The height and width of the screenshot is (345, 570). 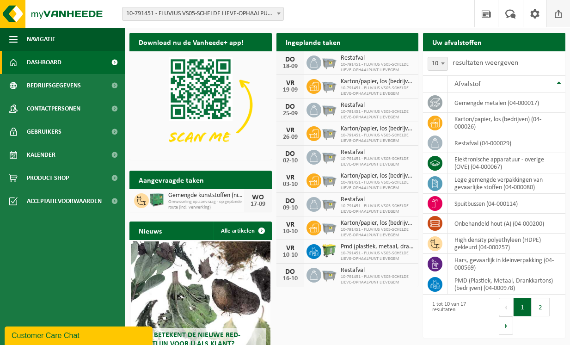 What do you see at coordinates (290, 184) in the screenshot?
I see `div: 03-10` at bounding box center [290, 184].